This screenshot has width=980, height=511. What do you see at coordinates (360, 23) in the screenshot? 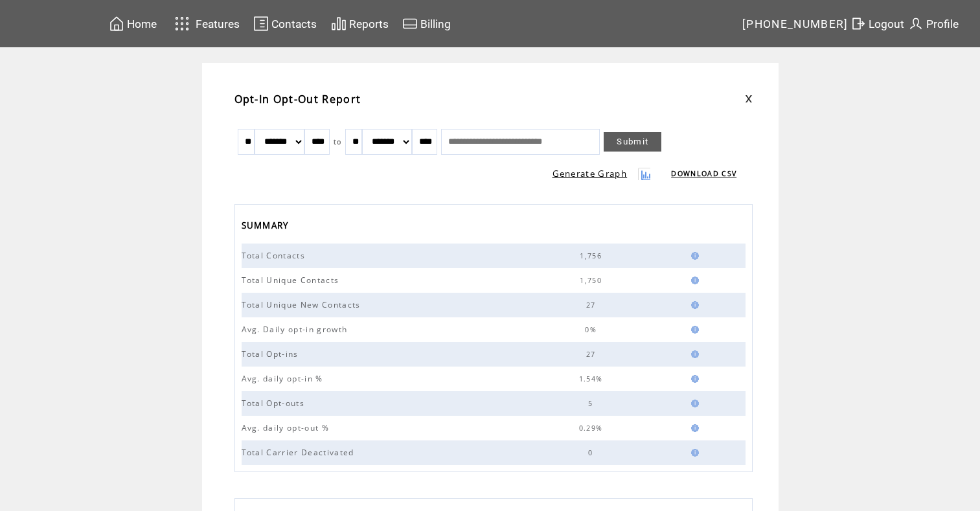
I see `a: Reports` at bounding box center [360, 23].